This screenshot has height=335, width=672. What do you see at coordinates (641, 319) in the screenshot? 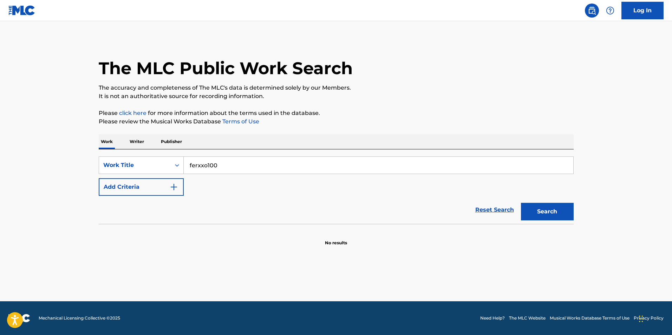
I see `div: Drag` at bounding box center [641, 319].